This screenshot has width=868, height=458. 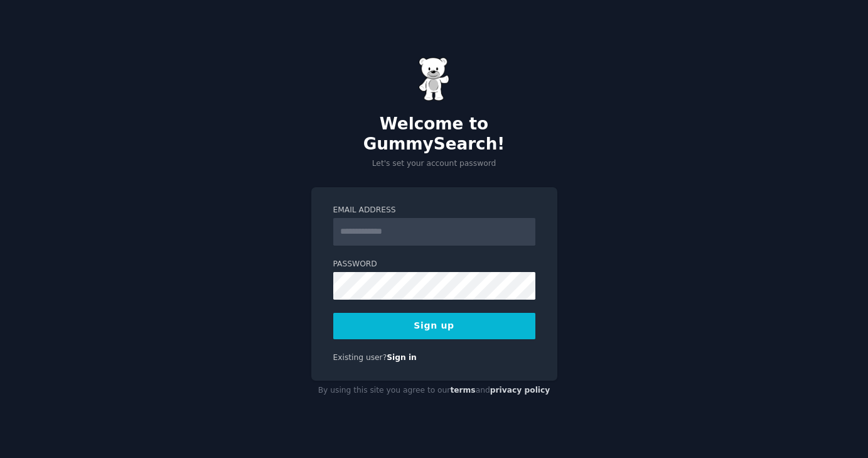 I want to click on label: Password, so click(x=435, y=264).